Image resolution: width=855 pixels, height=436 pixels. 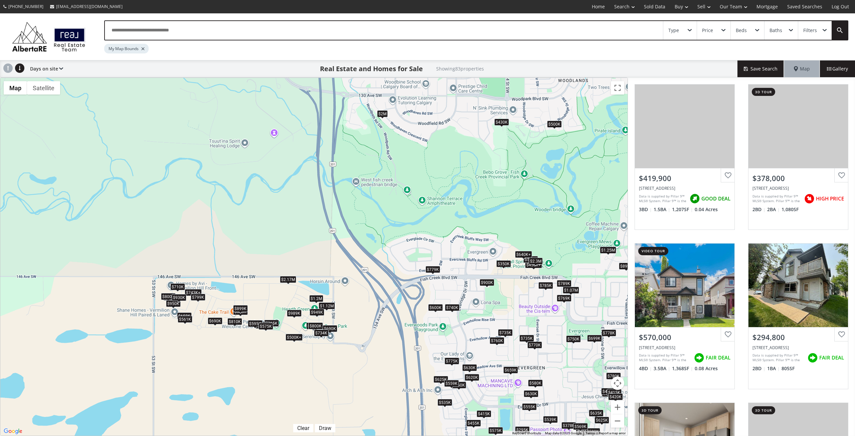 I want to click on span: 4 BD, so click(x=645, y=368).